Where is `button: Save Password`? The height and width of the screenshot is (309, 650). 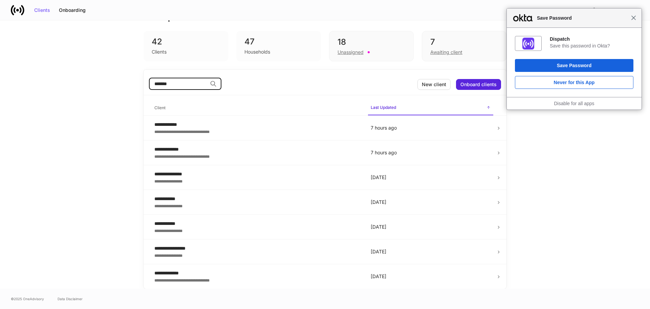 button: Save Password is located at coordinates (575, 65).